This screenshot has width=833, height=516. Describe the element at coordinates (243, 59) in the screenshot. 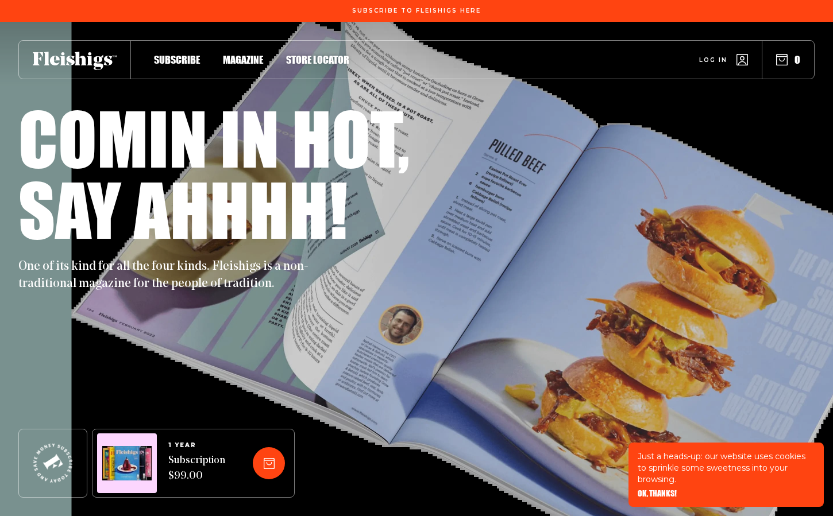

I see `a: Magazine` at that location.